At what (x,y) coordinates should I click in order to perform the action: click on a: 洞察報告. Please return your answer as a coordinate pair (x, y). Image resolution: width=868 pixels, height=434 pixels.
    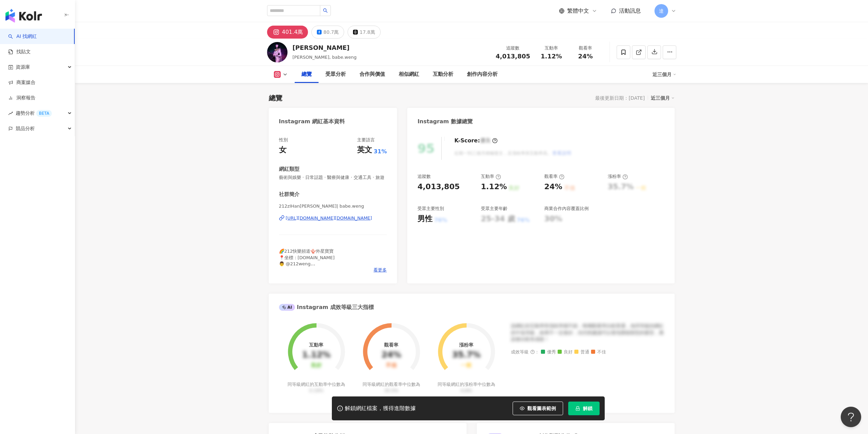
    Looking at the image, I should click on (22, 98).